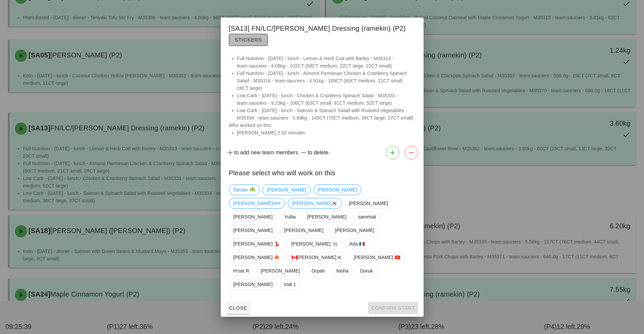 The height and width of the screenshot is (334, 644). I want to click on span: Nisha, so click(342, 271).